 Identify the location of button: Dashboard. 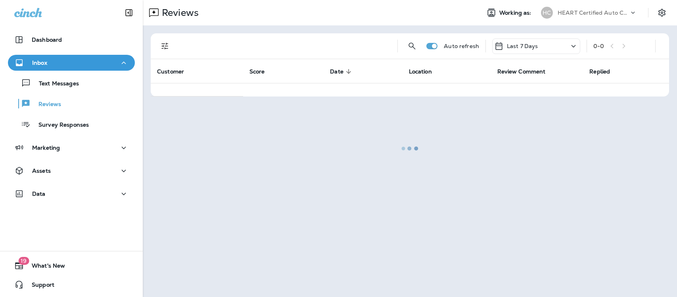
(71, 40).